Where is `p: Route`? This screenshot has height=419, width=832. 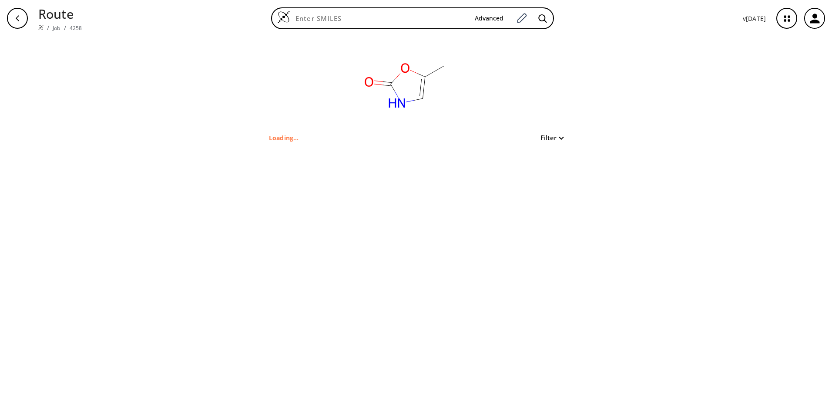 p: Route is located at coordinates (60, 13).